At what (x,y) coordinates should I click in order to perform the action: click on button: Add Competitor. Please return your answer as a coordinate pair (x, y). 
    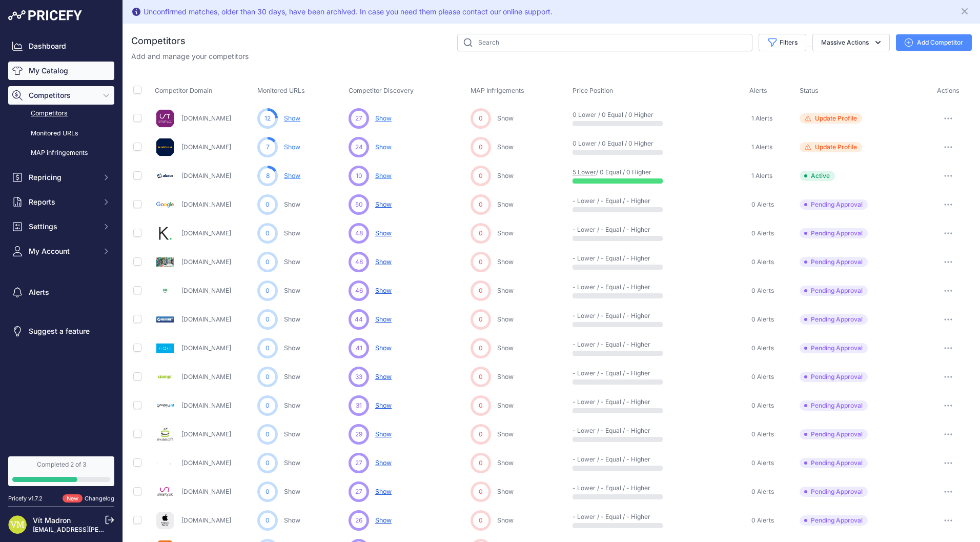
    Looking at the image, I should click on (934, 43).